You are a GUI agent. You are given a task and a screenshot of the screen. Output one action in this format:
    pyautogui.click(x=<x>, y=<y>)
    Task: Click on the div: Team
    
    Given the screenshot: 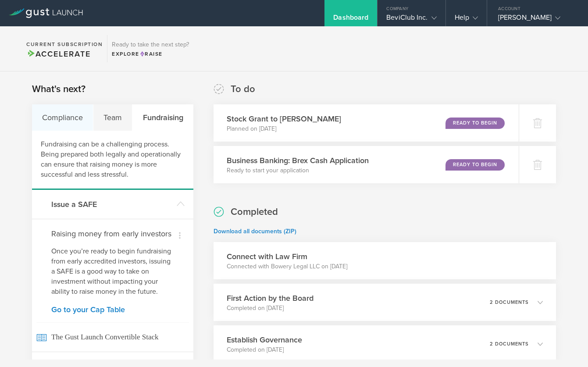 What is the action you would take?
    pyautogui.click(x=113, y=117)
    